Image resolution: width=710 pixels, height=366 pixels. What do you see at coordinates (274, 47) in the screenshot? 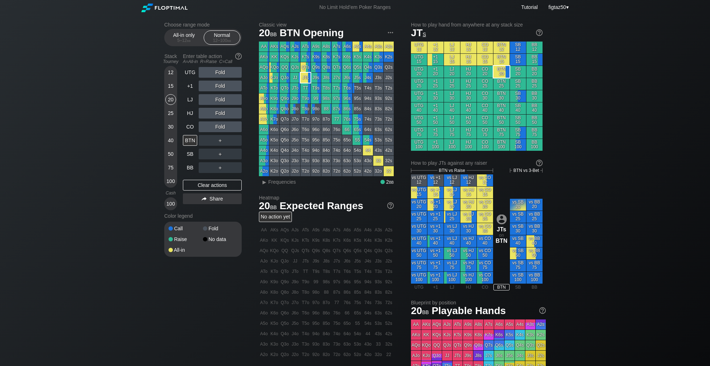
I see `div: AKs` at bounding box center [274, 47].